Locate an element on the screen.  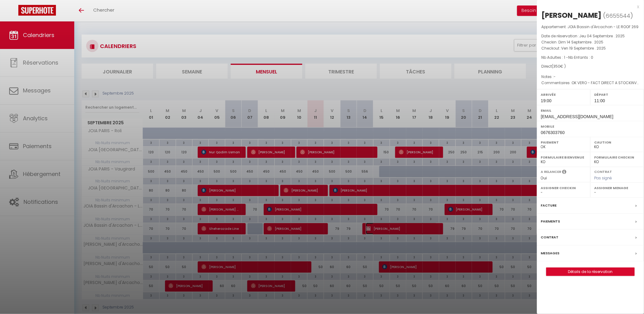
label: Formulaire Checkin is located at coordinates (618, 158).